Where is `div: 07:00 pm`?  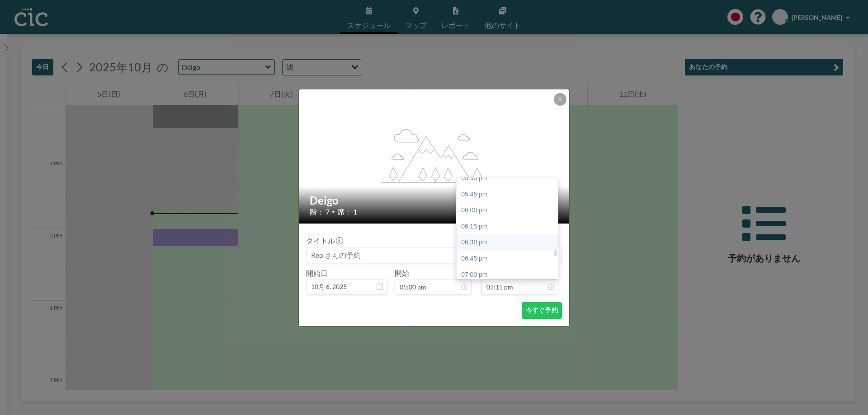
div: 07:00 pm is located at coordinates (510, 275).